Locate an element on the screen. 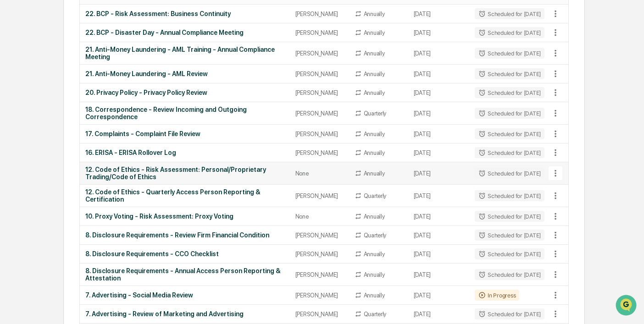 The image size is (644, 324). div: 12. Code of Ethics - Risk Assessment: Personal/Proprietary Trading/Code of Ethics is located at coordinates (184, 173).